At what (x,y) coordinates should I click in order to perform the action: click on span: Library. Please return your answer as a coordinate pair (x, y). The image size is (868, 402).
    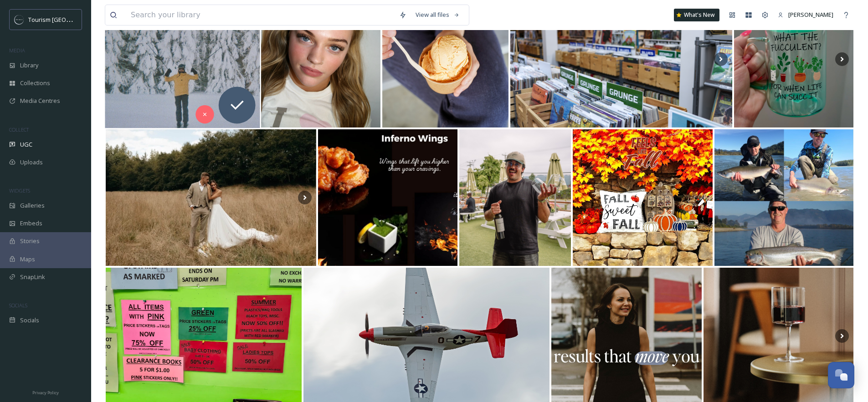
    Looking at the image, I should click on (29, 65).